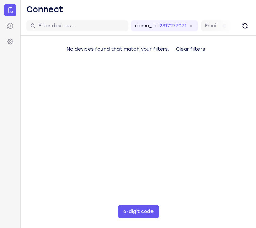 Image resolution: width=256 pixels, height=228 pixels. What do you see at coordinates (81, 26) in the screenshot?
I see `input: Filter devices...` at bounding box center [81, 26].